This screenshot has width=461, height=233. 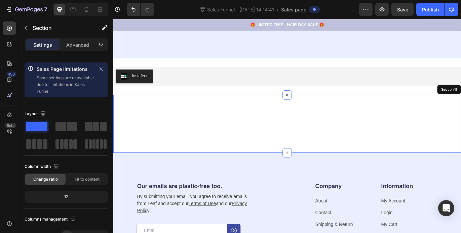 I want to click on span: Sales page, so click(x=294, y=9).